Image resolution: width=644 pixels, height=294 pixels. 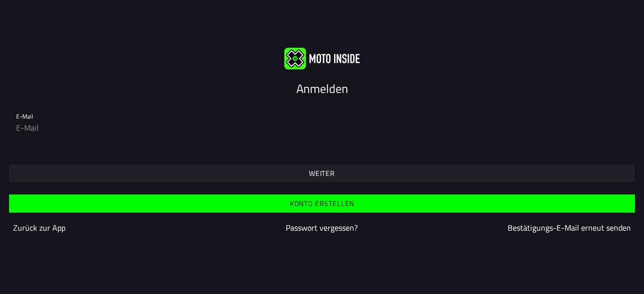 What do you see at coordinates (322, 173) in the screenshot?
I see `ion-text: Weiter` at bounding box center [322, 173].